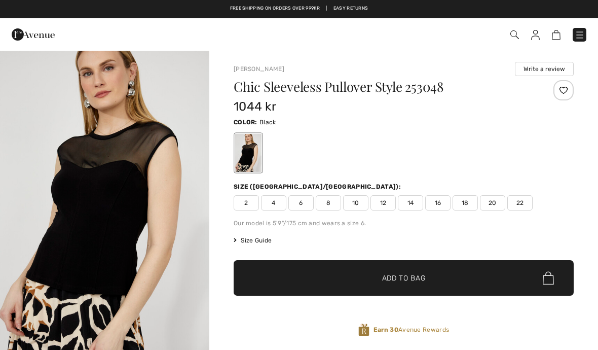 The image size is (598, 350). Describe the element at coordinates (364, 330) in the screenshot. I see `img: Avenue Rewards` at that location.